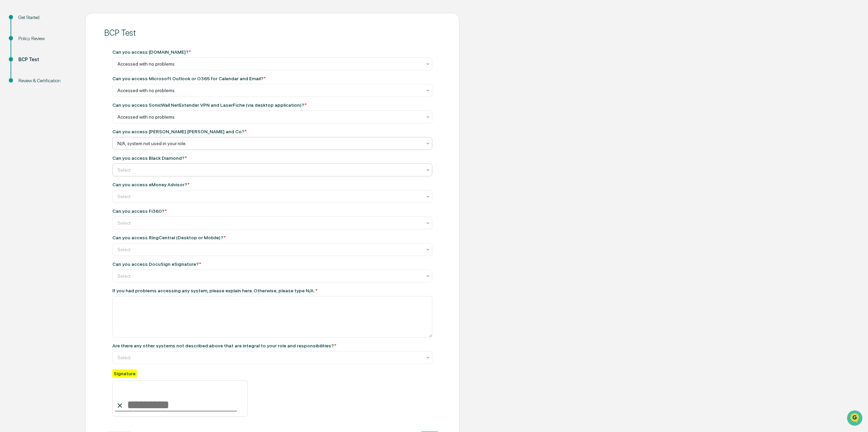  What do you see at coordinates (67, 55) in the screenshot?
I see `div: Start new chat` at bounding box center [67, 55].